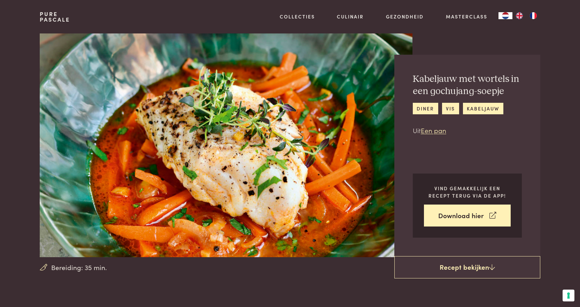 This screenshot has width=580, height=307. What do you see at coordinates (226, 145) in the screenshot?
I see `img: Kabeljauw met wortels in een gochujang-soepje` at bounding box center [226, 145].